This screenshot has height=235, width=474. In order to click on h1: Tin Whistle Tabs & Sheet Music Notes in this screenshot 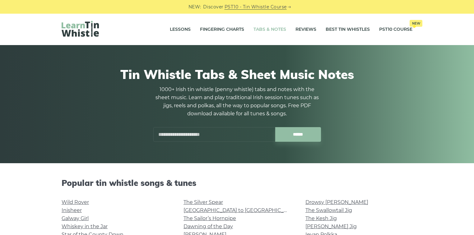, I will do `click(237, 74)`.